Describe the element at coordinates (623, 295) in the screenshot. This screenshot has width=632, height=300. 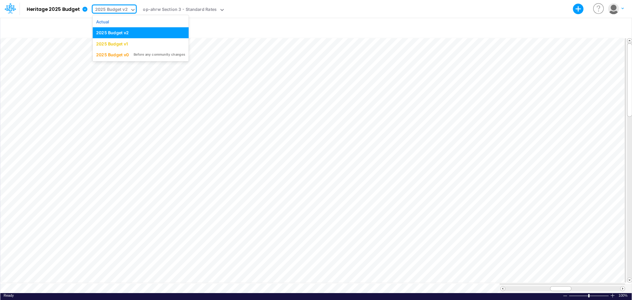
I see `div: Zoom level` at that location.